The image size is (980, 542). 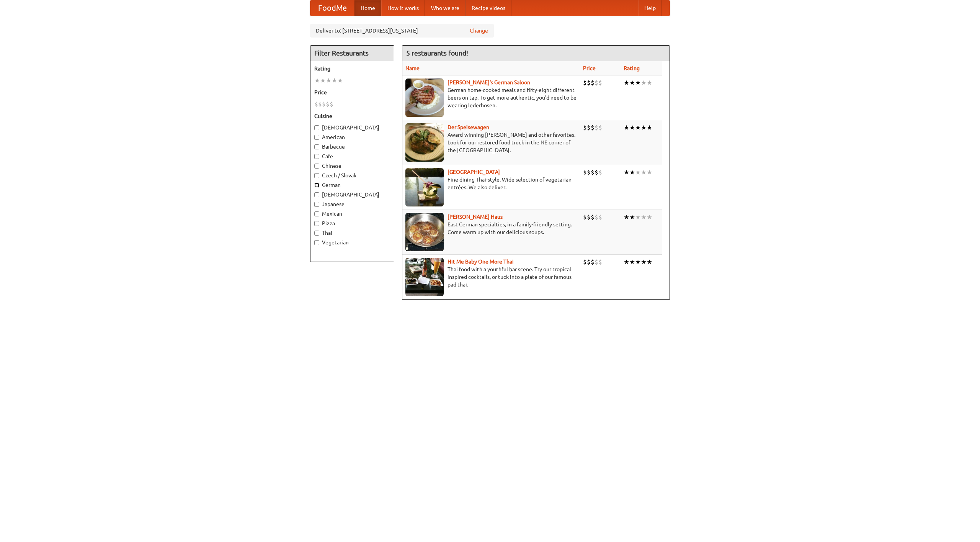 I want to click on input: American, so click(x=316, y=137).